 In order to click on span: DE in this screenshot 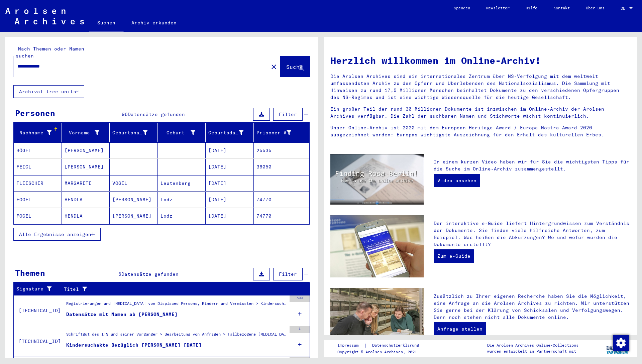, I will do `click(624, 8)`.